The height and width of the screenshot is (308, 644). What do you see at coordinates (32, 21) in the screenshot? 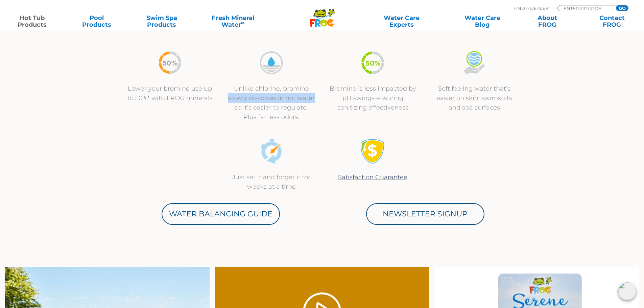
I see `a: Hot TubProducts` at bounding box center [32, 21].